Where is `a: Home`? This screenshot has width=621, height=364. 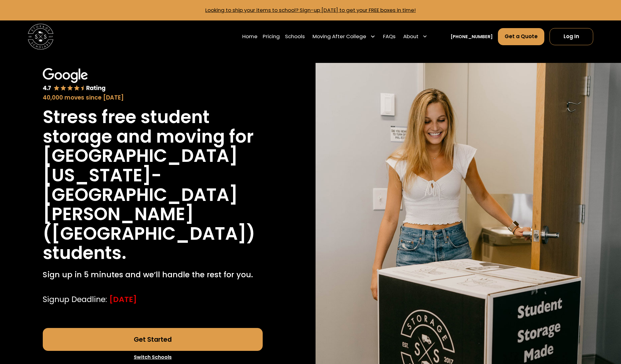
a: Home is located at coordinates (250, 37).